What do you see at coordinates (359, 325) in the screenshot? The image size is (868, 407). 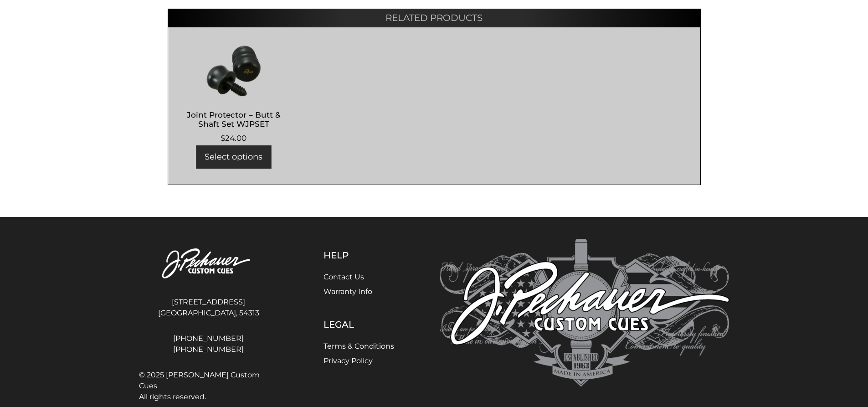 I see `h5: Legal` at bounding box center [359, 325].